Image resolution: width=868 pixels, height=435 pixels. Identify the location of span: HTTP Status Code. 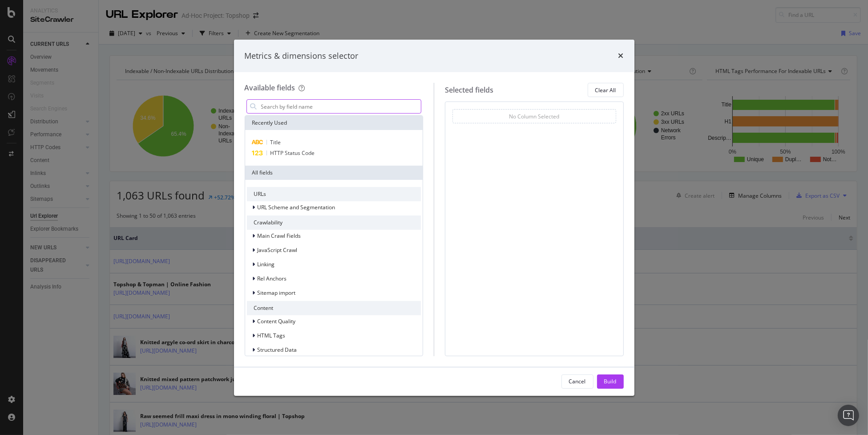
(292, 152).